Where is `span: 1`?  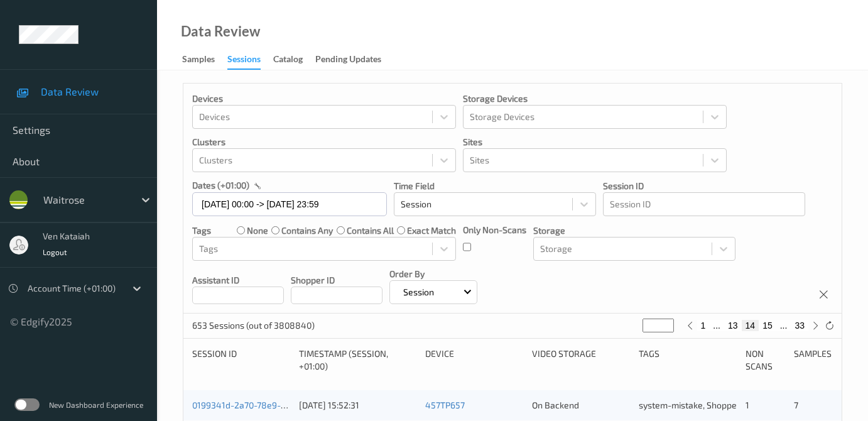 span: 1 is located at coordinates (747, 405).